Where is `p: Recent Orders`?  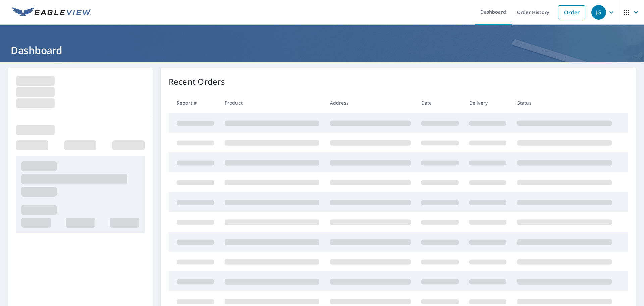
p: Recent Orders is located at coordinates (197, 81).